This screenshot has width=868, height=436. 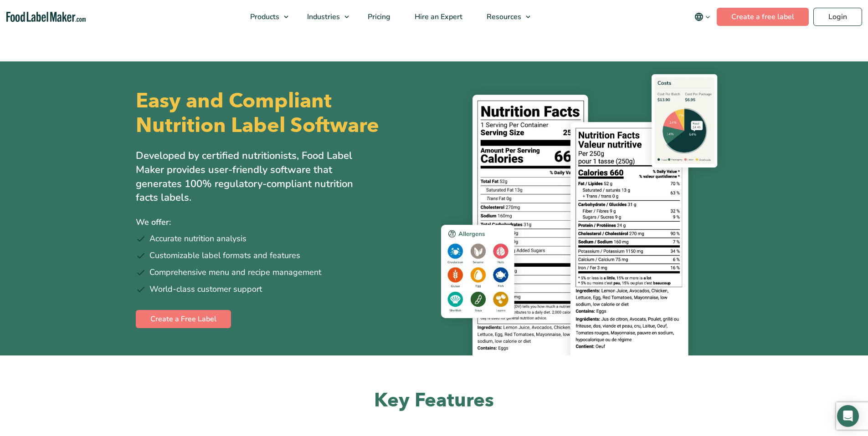 What do you see at coordinates (264, 17) in the screenshot?
I see `span: Products` at bounding box center [264, 17].